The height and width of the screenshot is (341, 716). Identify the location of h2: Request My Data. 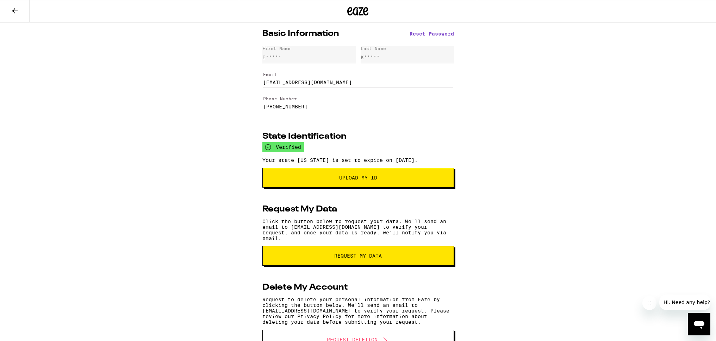
(300, 210).